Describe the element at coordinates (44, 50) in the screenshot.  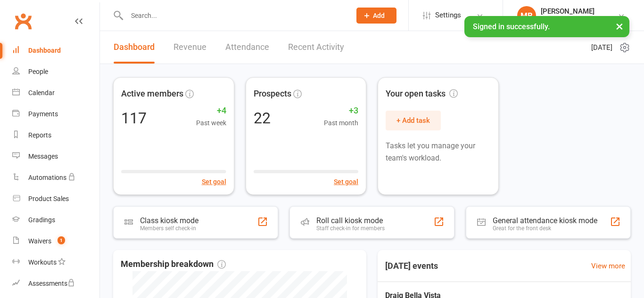
I see `div: Dashboard` at that location.